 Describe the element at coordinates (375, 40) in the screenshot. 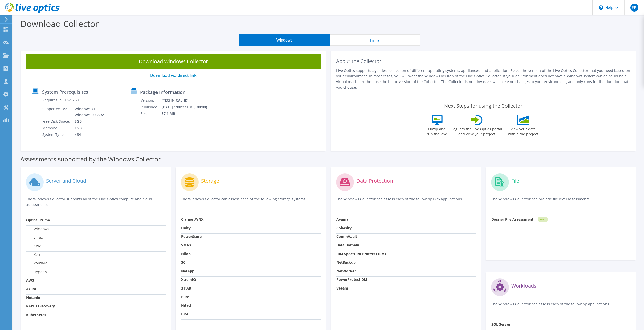

I see `button: Linux` at that location.